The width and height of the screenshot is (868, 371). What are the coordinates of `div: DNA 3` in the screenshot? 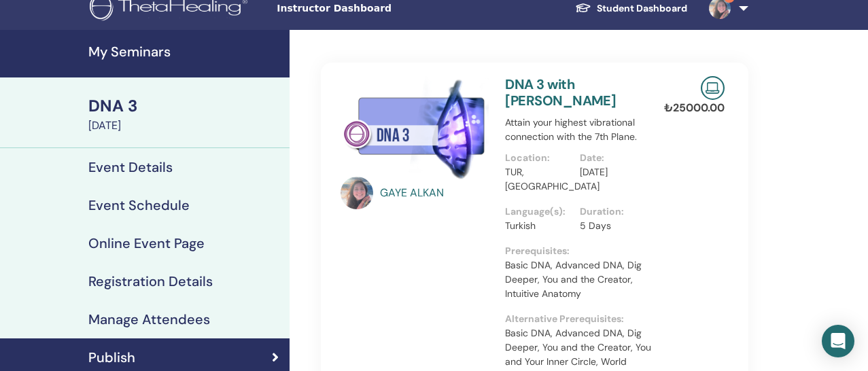 It's located at (185, 106).